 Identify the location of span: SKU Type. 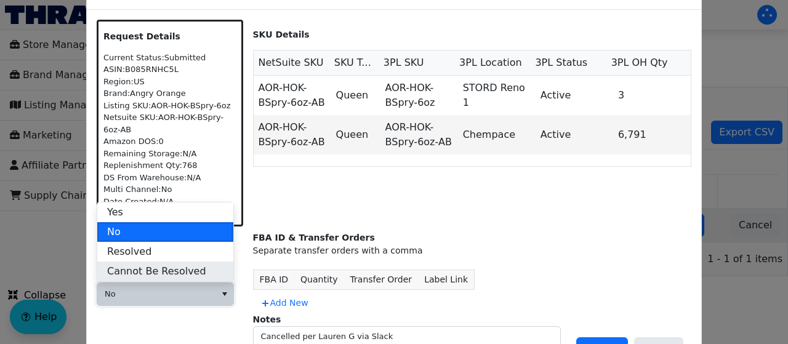
(354, 63).